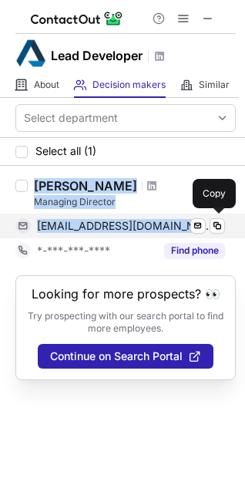  What do you see at coordinates (135, 202) in the screenshot?
I see `div: Managing Director` at bounding box center [135, 202].